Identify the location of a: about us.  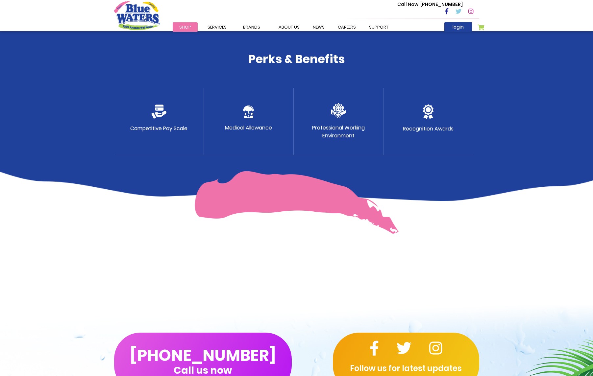
(289, 27).